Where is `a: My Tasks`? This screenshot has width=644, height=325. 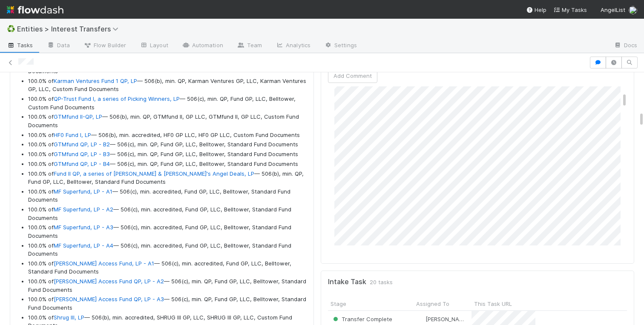
a: My Tasks is located at coordinates (570, 10).